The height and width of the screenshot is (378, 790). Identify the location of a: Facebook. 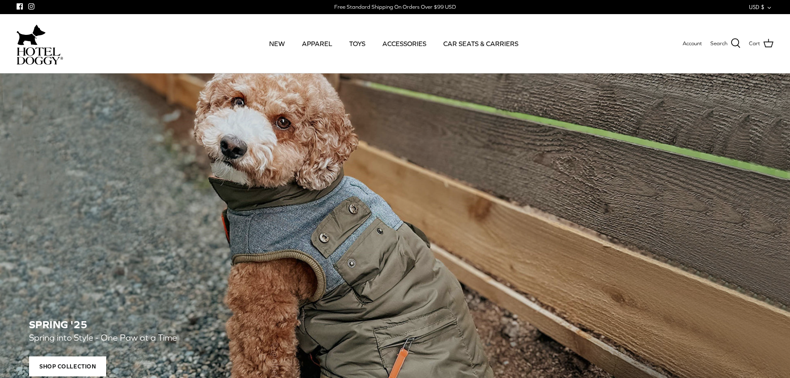
(19, 6).